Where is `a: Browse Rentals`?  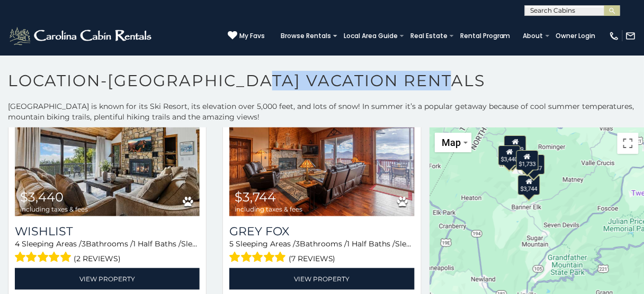
a: Browse Rentals is located at coordinates (305, 36).